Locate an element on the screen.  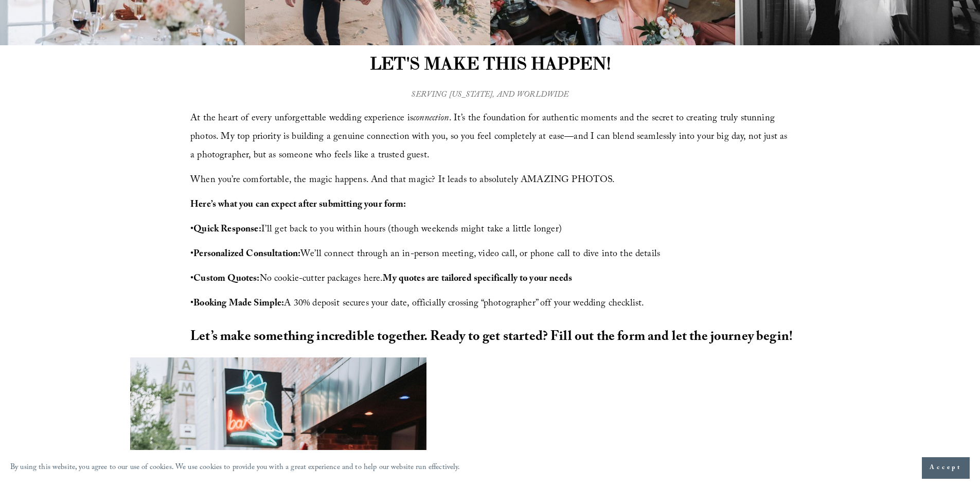
span: At the heart of every unforgettable wedding experience is . It’s the foundation for authentic mom... is located at coordinates (490, 137).